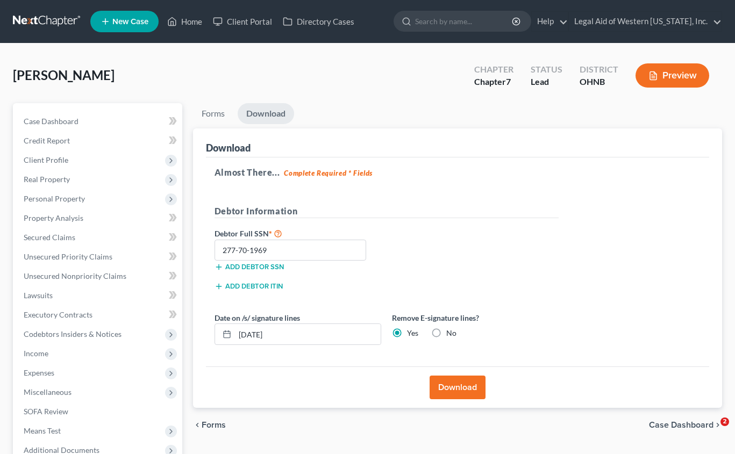 This screenshot has width=735, height=454. Describe the element at coordinates (47, 179) in the screenshot. I see `span: Real Property` at that location.